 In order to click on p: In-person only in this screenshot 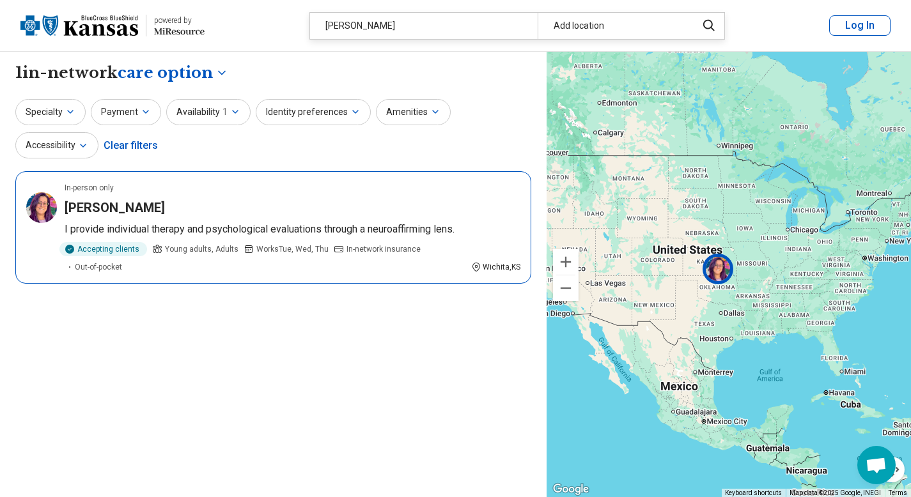, I will do `click(89, 188)`.